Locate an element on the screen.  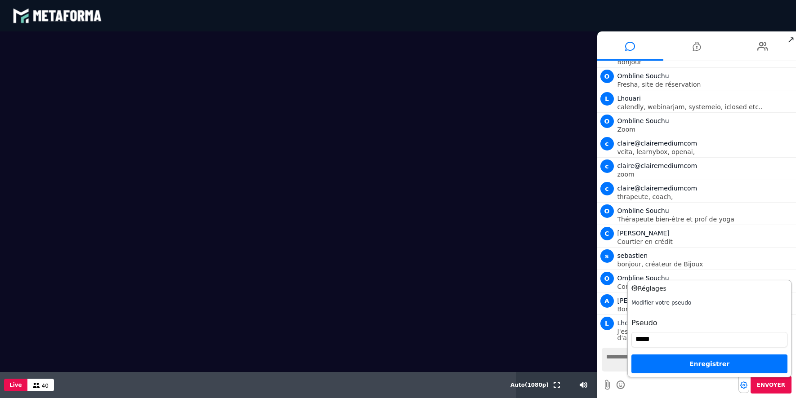
span: Auto ( 1080 p) is located at coordinates (529, 385).